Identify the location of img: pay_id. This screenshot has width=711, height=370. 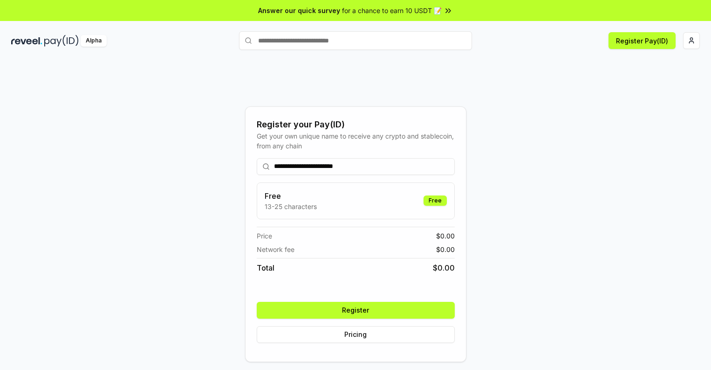
(62, 41).